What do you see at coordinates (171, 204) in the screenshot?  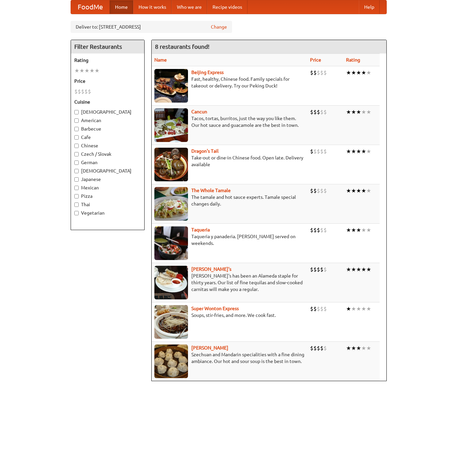 I see `img: wholetamale.jpg` at bounding box center [171, 204].